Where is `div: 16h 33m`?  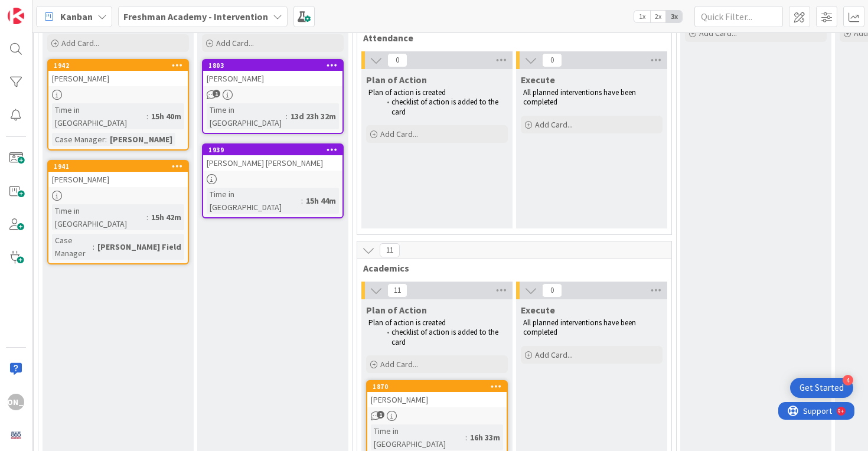 div: 16h 33m is located at coordinates (485, 438).